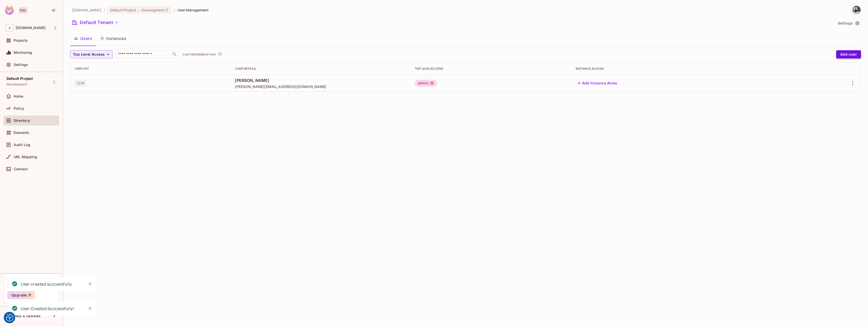 This screenshot has width=868, height=327. What do you see at coordinates (113, 38) in the screenshot?
I see `button: Instances` at bounding box center [113, 38].